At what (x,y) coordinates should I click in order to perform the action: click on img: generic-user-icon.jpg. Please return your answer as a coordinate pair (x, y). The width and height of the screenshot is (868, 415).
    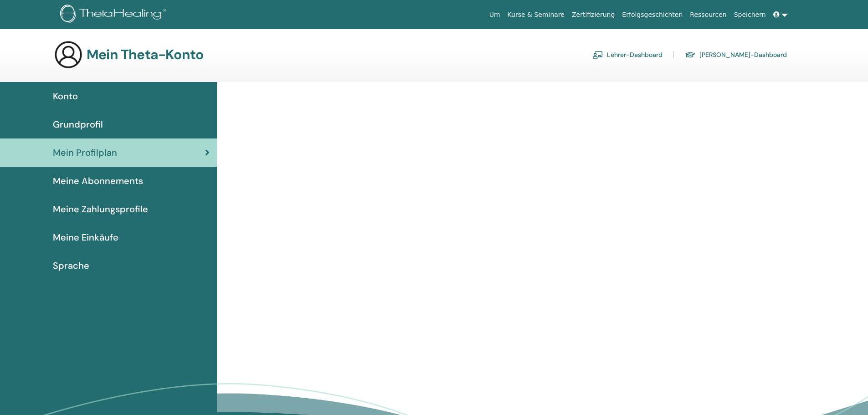
    Looking at the image, I should click on (68, 55).